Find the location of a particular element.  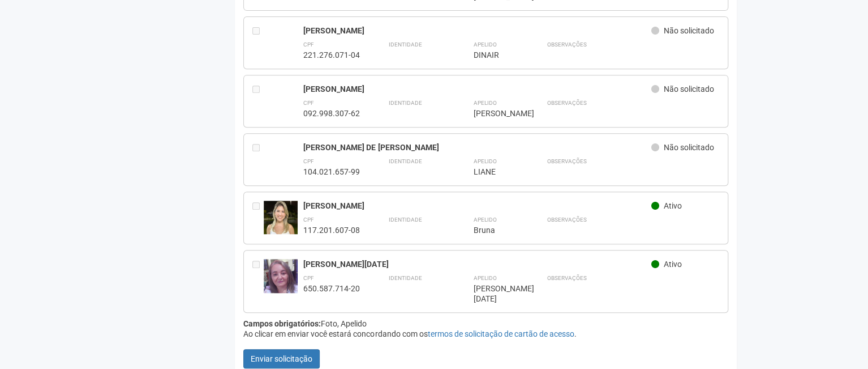

div: Foto, Apelido is located at coordinates (486, 324).